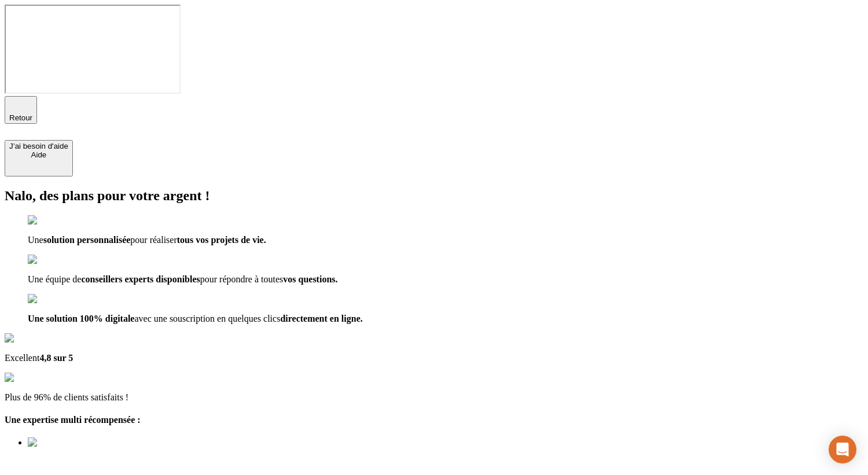 The image size is (868, 475). What do you see at coordinates (843, 450) in the screenshot?
I see `div: Open Intercom Messenger` at bounding box center [843, 450].